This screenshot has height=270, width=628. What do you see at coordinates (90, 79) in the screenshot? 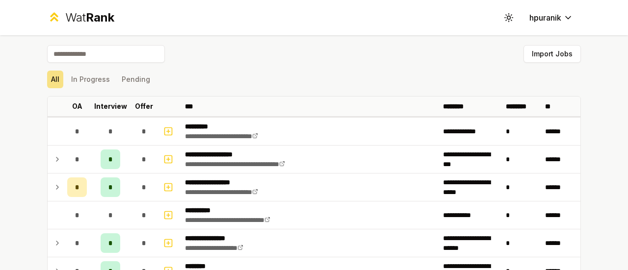
I see `button: In Progress` at bounding box center [90, 79].